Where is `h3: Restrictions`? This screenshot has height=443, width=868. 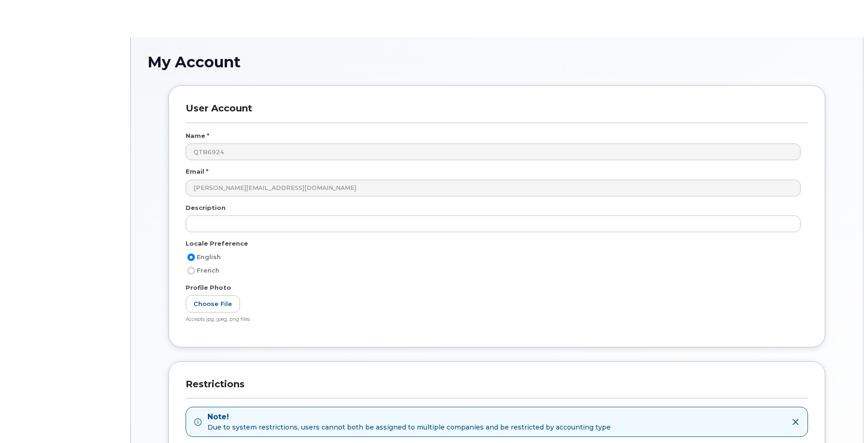
h3: Restrictions is located at coordinates (497, 388).